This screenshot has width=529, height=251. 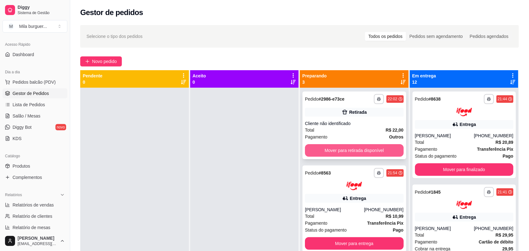 What do you see at coordinates (397, 137) in the screenshot?
I see `strong: Outros` at bounding box center [397, 137].